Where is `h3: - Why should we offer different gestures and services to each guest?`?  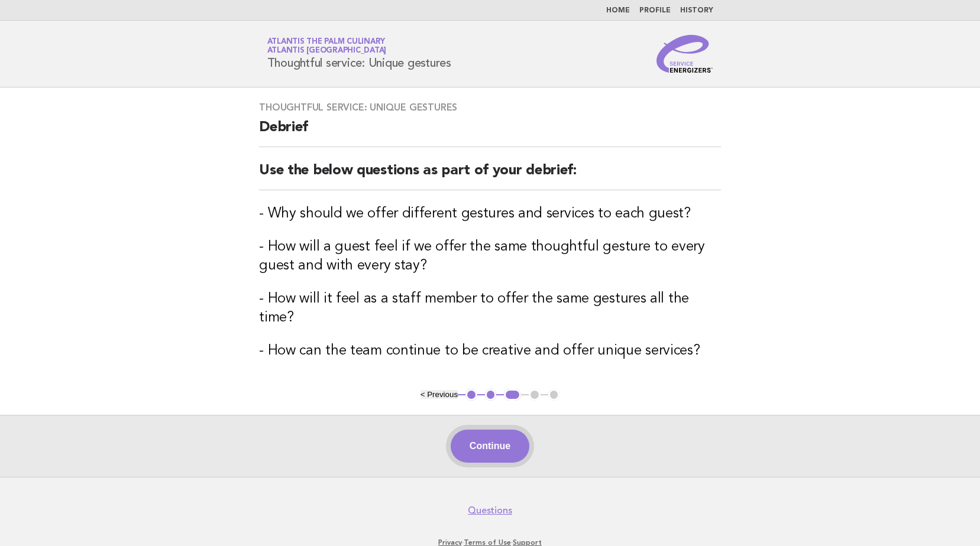
h3: - Why should we offer different gestures and services to each guest? is located at coordinates (490, 214).